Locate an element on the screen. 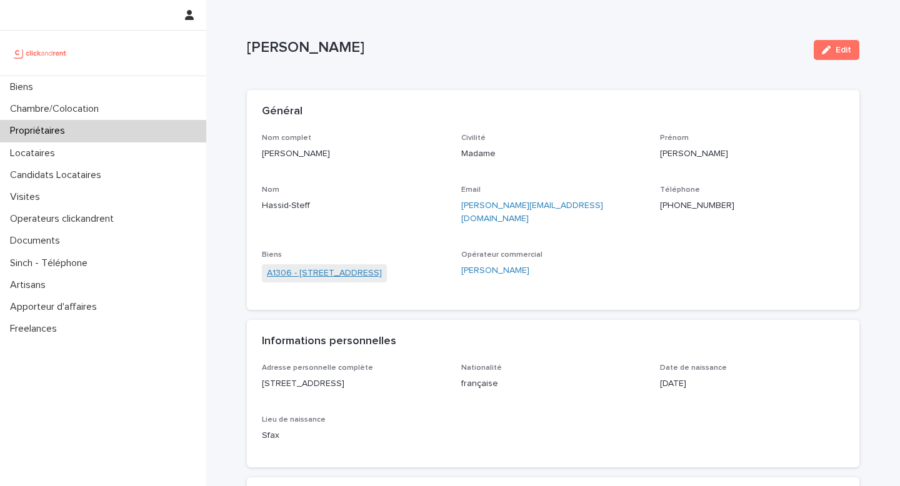 Image resolution: width=900 pixels, height=486 pixels. span: Civilité is located at coordinates (473, 138).